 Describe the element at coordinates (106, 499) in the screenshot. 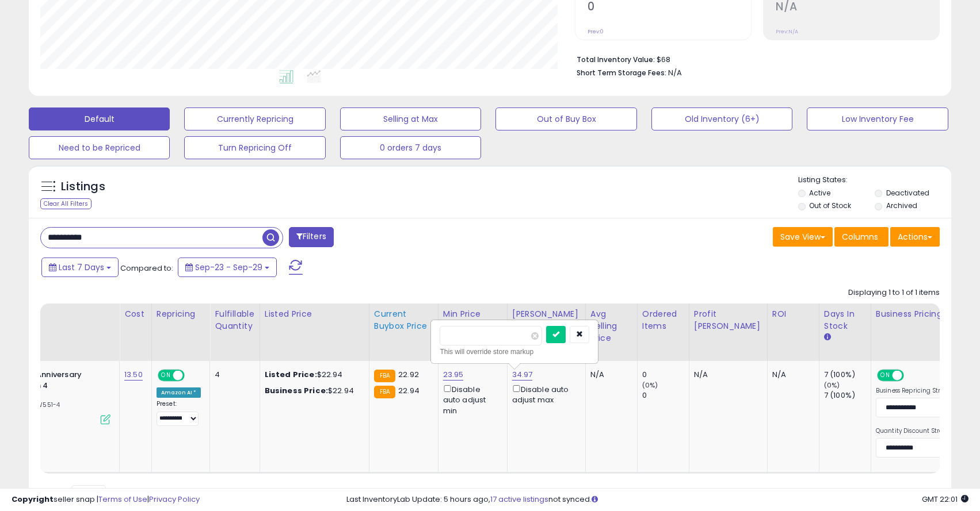

I see `div: seller snap | |` at that location.